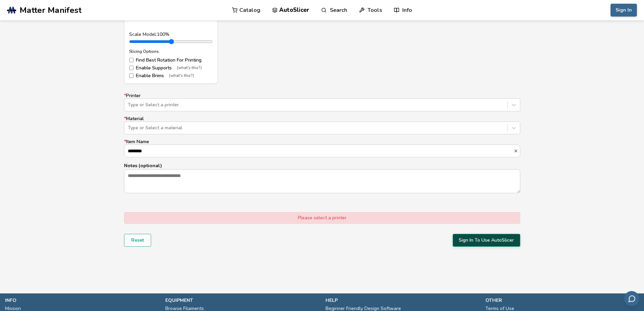 The image size is (644, 311). I want to click on button: *Item Name, so click(516, 151).